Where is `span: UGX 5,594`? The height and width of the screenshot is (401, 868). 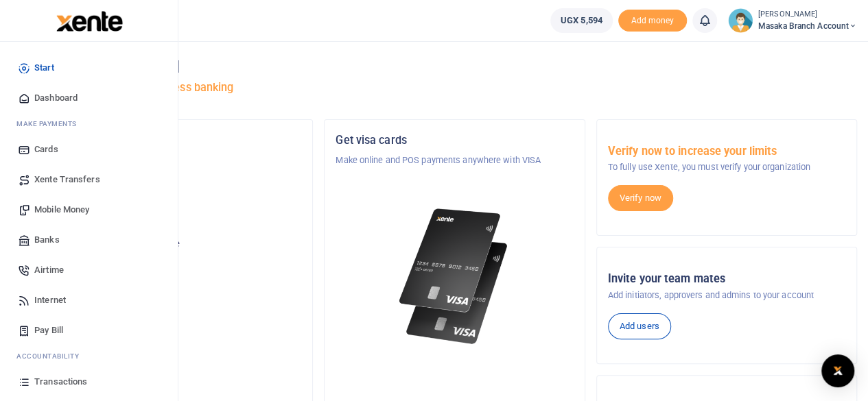 span: UGX 5,594 is located at coordinates (581, 21).